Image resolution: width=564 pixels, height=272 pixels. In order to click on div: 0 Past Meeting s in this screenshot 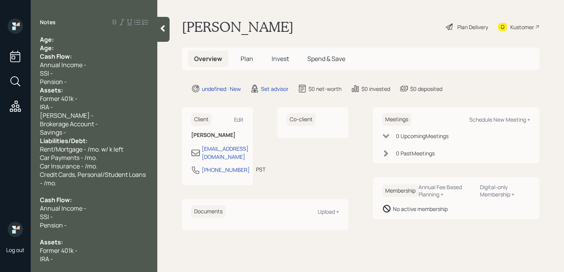, I will do `click(415, 153)`.